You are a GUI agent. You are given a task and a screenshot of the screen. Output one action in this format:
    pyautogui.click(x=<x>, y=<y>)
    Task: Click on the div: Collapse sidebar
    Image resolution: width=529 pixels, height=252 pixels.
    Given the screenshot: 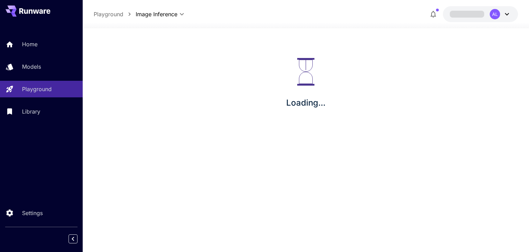 What is the action you would take?
    pyautogui.click(x=78, y=239)
    